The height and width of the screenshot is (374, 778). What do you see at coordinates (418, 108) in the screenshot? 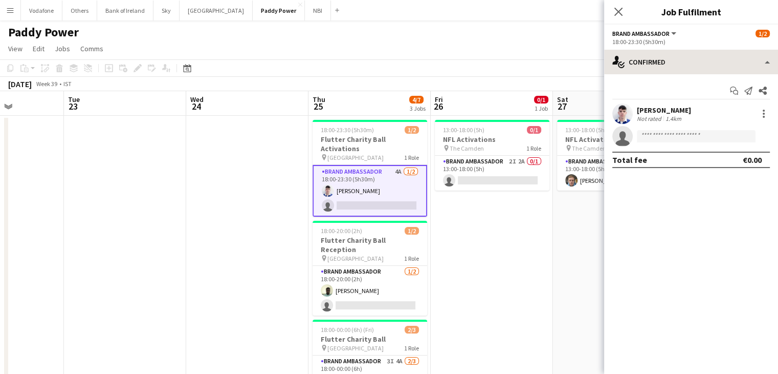
I see `div: 3 Jobs` at bounding box center [418, 108].